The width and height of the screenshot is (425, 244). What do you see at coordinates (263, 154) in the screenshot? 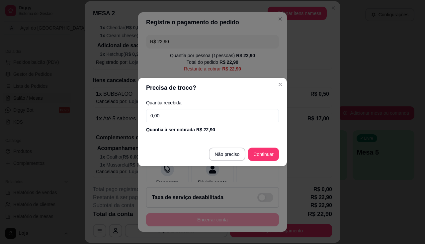
I see `button: Continuar` at bounding box center [263, 154].